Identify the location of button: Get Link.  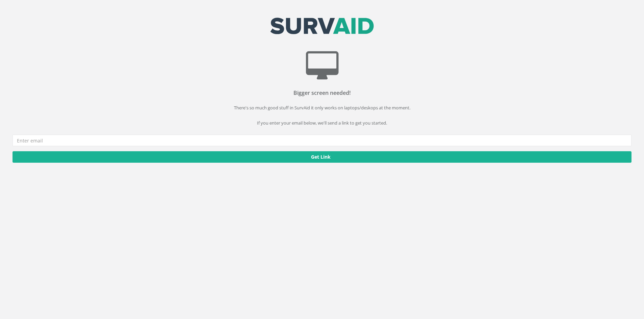
(322, 157).